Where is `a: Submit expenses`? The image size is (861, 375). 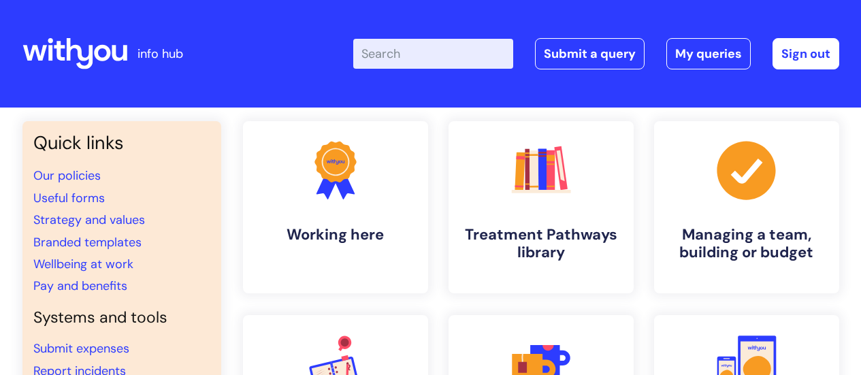
a: Submit expenses is located at coordinates (81, 348).